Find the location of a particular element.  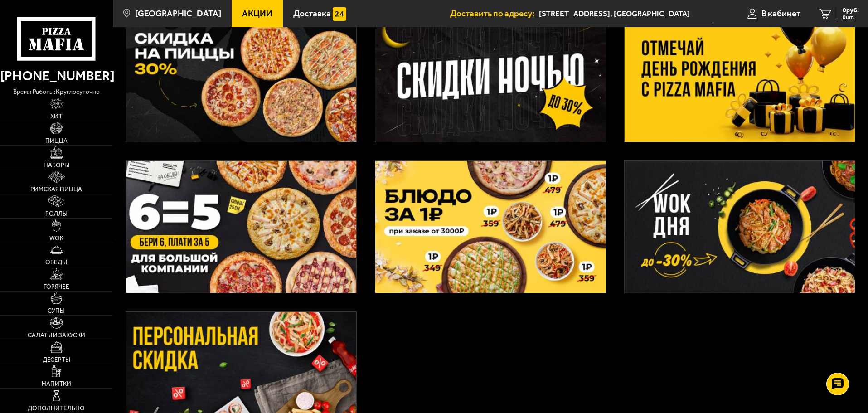

span: 0 шт. is located at coordinates (850, 17).